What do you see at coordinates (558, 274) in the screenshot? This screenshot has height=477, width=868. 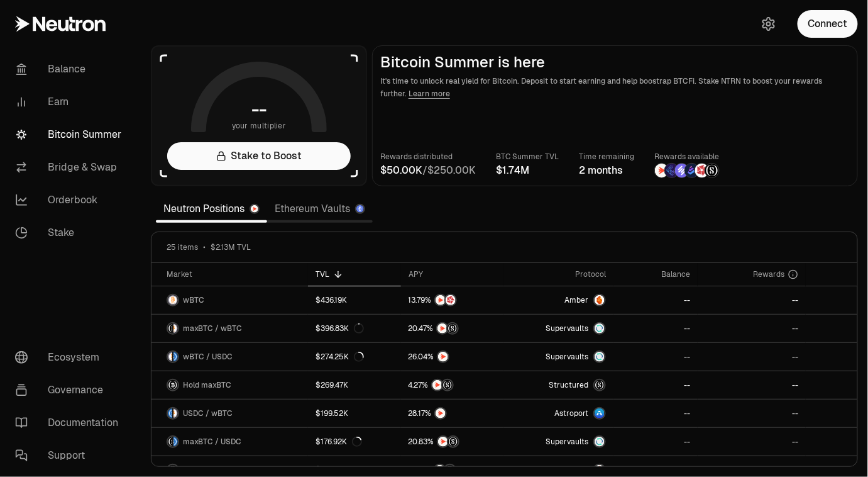 I see `div: Protocol` at bounding box center [558, 274].